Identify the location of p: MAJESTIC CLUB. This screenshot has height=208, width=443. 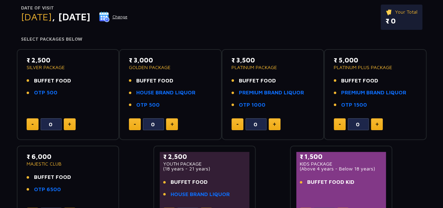
(68, 163).